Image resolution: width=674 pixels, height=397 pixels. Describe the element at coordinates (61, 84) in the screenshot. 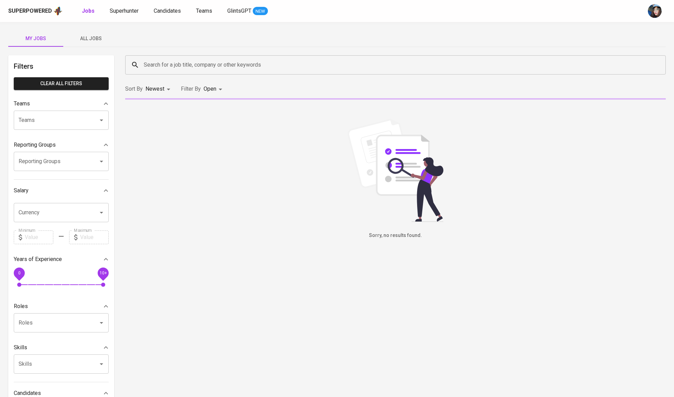

I see `span: Clear All filters` at that location.